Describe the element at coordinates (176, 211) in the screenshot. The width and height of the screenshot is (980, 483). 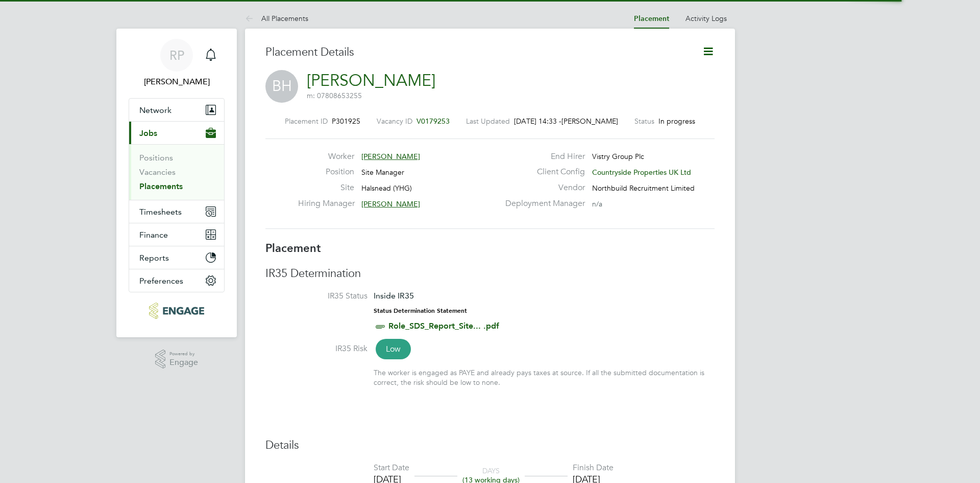
I see `button: Timesheets` at that location.